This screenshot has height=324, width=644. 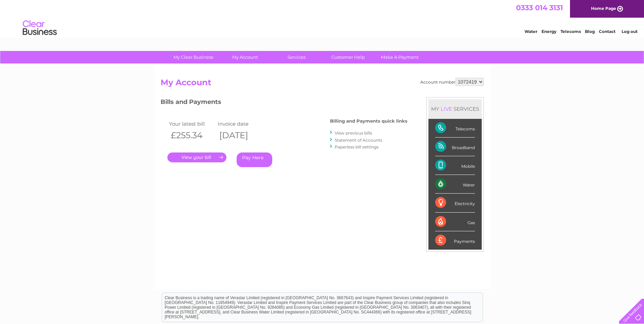 I want to click on div: Gas, so click(x=455, y=222).